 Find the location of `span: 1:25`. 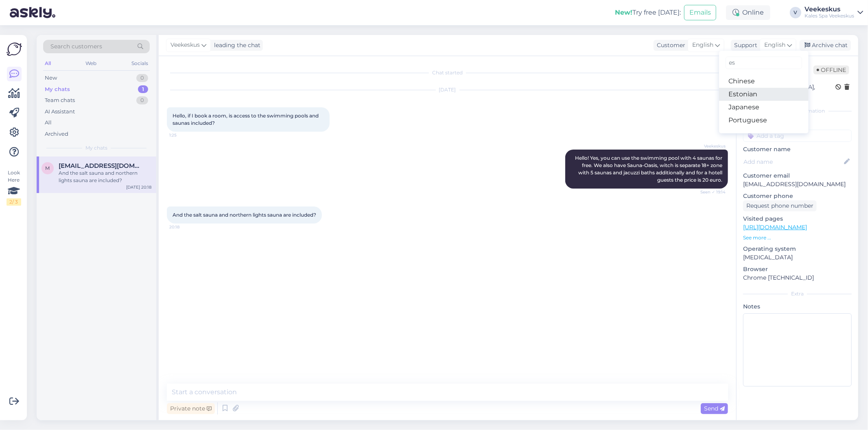

span: 1:25 is located at coordinates (184, 135).